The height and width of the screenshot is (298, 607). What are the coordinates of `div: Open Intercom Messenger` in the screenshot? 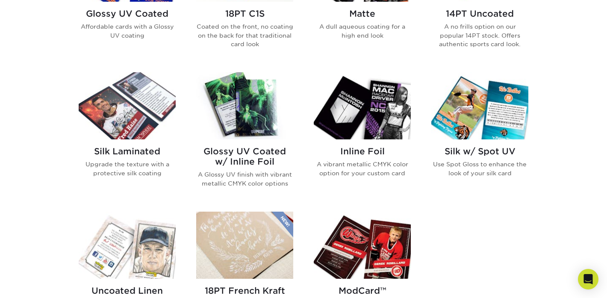 It's located at (588, 279).